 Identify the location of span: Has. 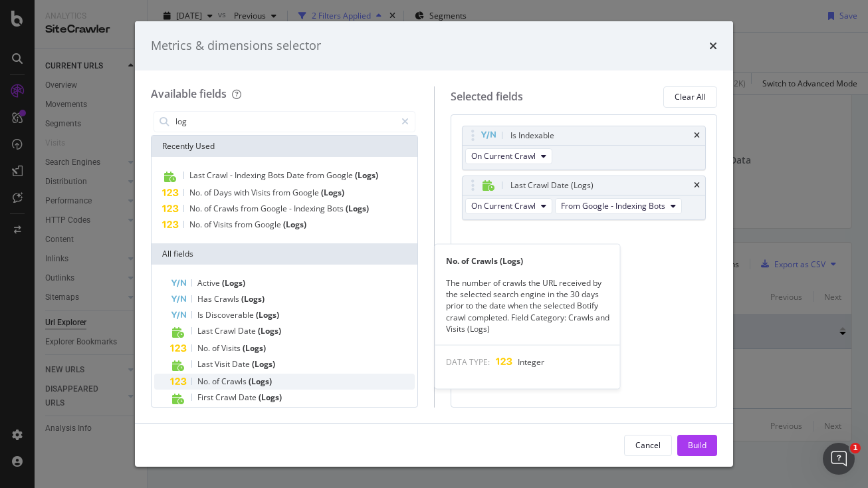
(205, 299).